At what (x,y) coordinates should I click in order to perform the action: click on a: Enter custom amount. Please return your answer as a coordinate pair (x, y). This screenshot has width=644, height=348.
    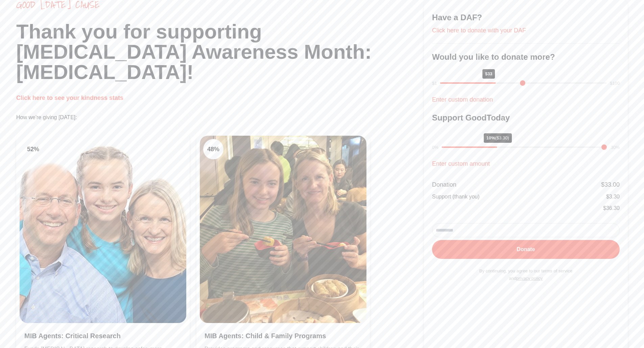
    Looking at the image, I should click on (461, 164).